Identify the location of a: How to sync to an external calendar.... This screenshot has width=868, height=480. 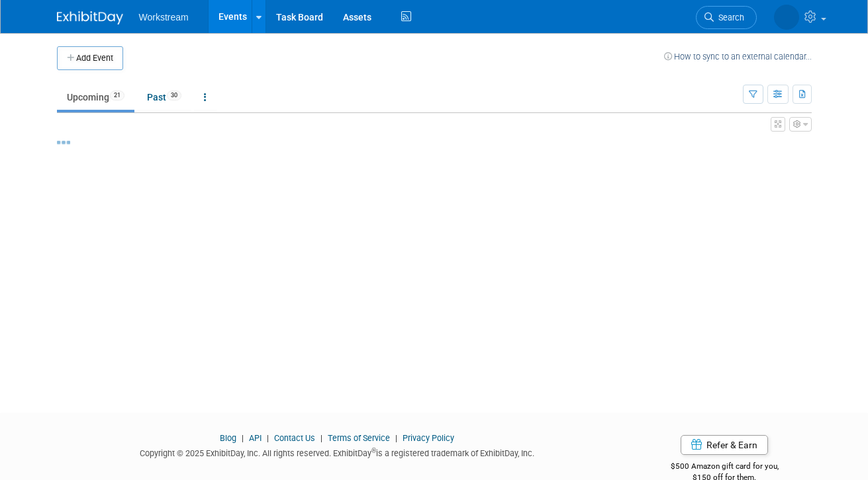
(738, 56).